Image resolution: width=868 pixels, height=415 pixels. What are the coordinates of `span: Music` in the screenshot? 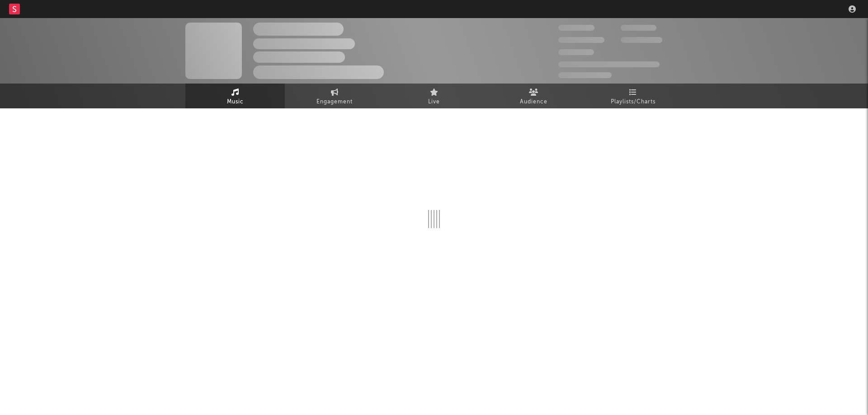 It's located at (235, 102).